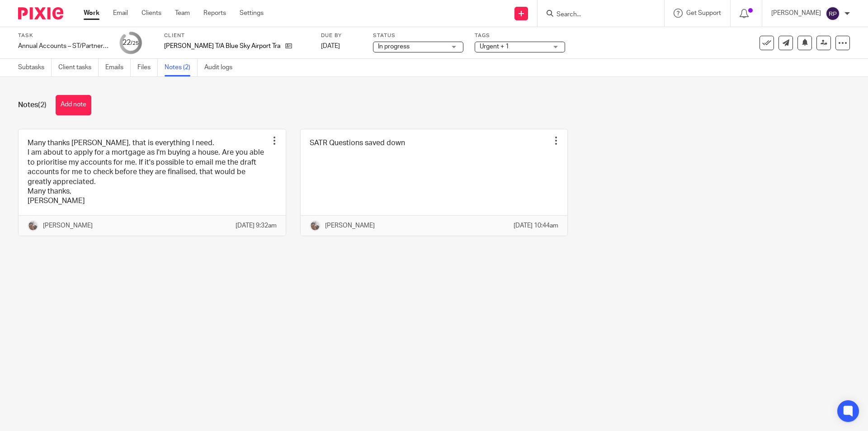 The image size is (868, 431). I want to click on a: Notes (2), so click(181, 68).